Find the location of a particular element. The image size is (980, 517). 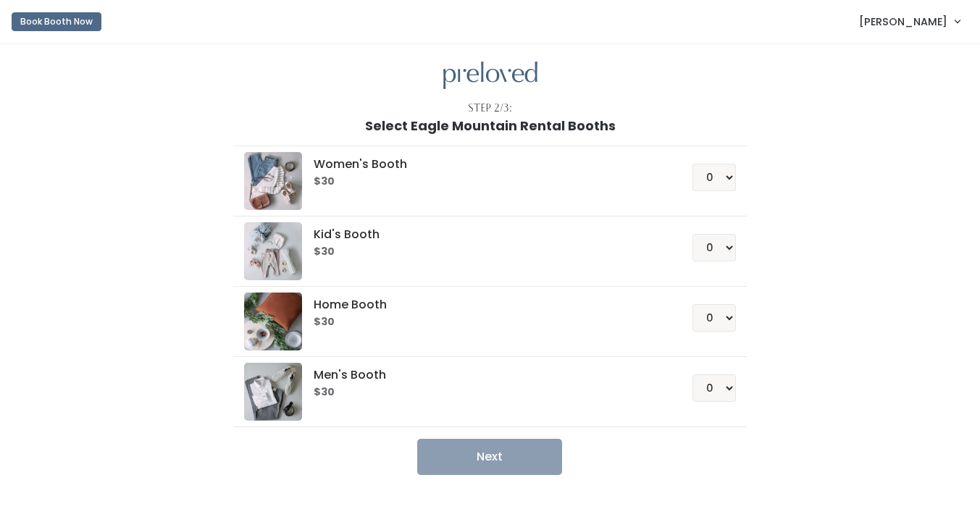

h5: Men's Booth is located at coordinates (485, 375).